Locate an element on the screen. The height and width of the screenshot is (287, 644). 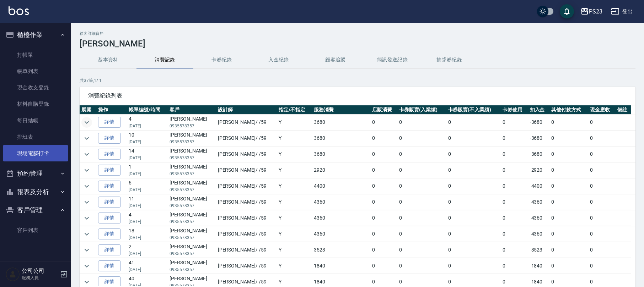
span: 消費紀錄列表 is located at coordinates (357, 96).